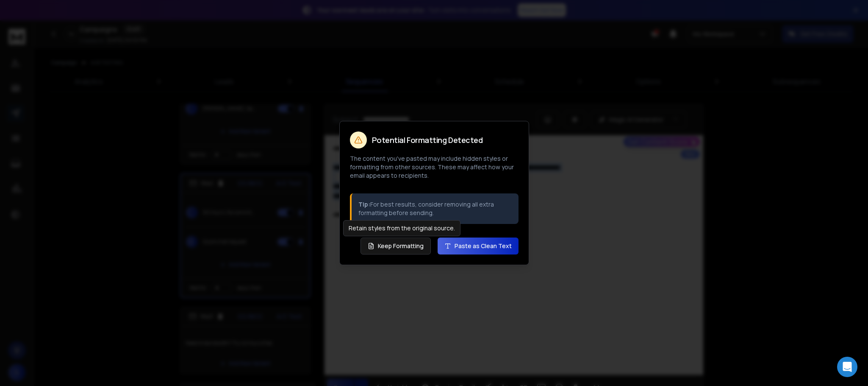 The width and height of the screenshot is (868, 386). Describe the element at coordinates (396, 246) in the screenshot. I see `button: Keep Formatting` at that location.